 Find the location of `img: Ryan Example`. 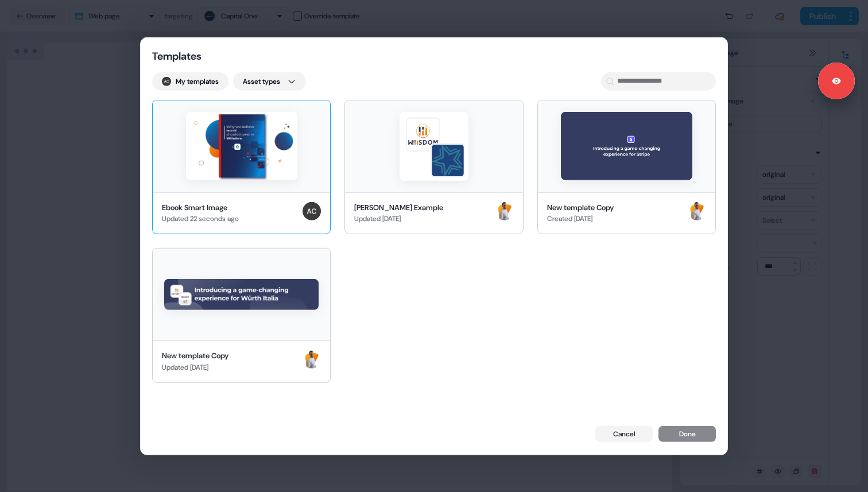

img: Ryan Example is located at coordinates (434, 146).